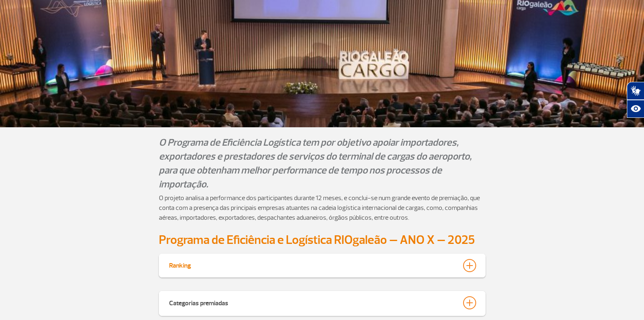 Image resolution: width=644 pixels, height=320 pixels. What do you see at coordinates (635, 109) in the screenshot?
I see `button: Abrir recursos assistivos.` at bounding box center [635, 109].